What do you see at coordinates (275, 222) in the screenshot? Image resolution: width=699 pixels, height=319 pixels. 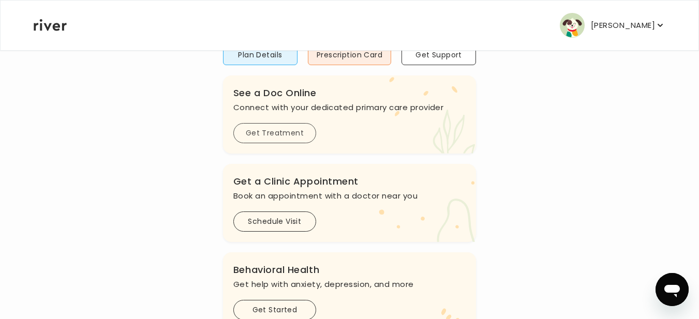 I see `button: Schedule Visit` at bounding box center [275, 222].